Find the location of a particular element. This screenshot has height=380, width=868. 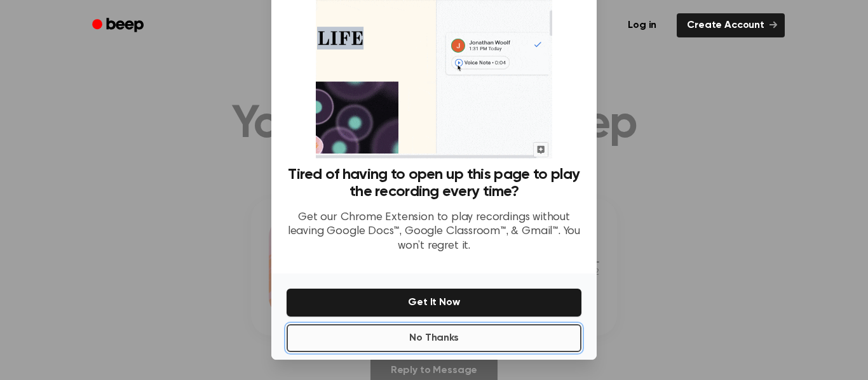

a: Log in is located at coordinates (642, 25).